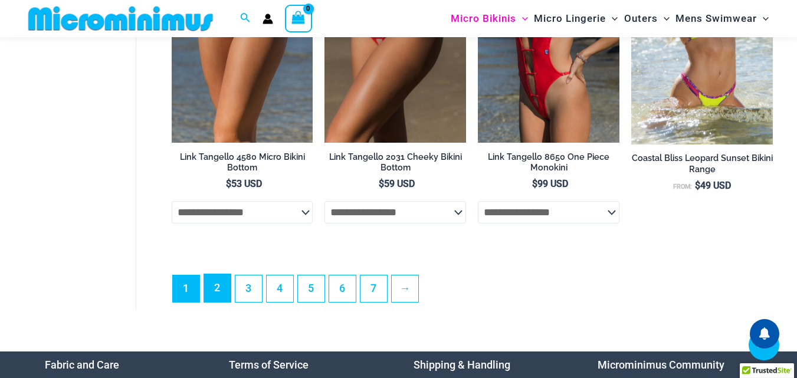  Describe the element at coordinates (549, 183) in the screenshot. I see `bdi: 99 USD` at that location.